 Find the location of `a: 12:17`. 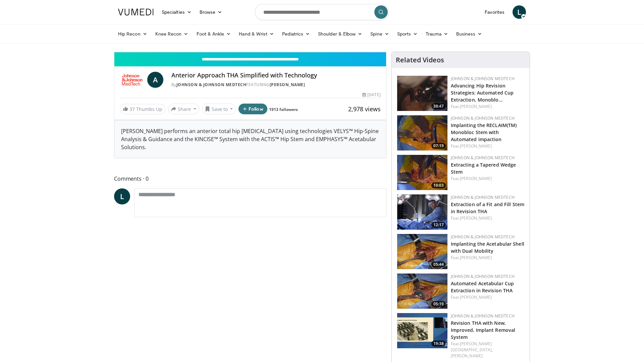

a: 12:17 is located at coordinates (422, 212).